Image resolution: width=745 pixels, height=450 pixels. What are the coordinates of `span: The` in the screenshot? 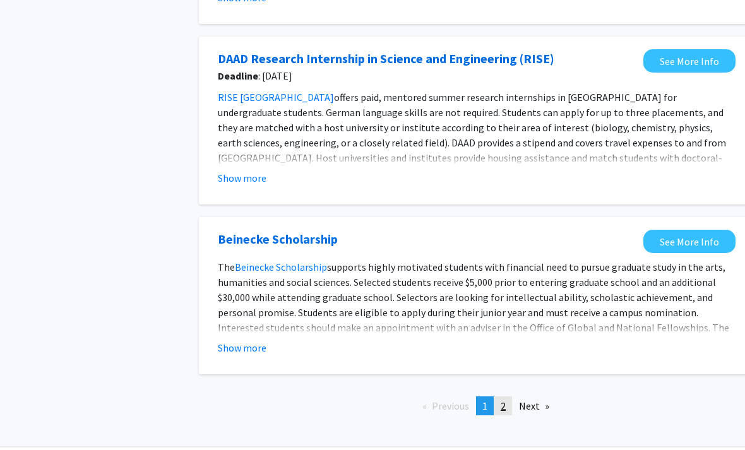 It's located at (226, 267).